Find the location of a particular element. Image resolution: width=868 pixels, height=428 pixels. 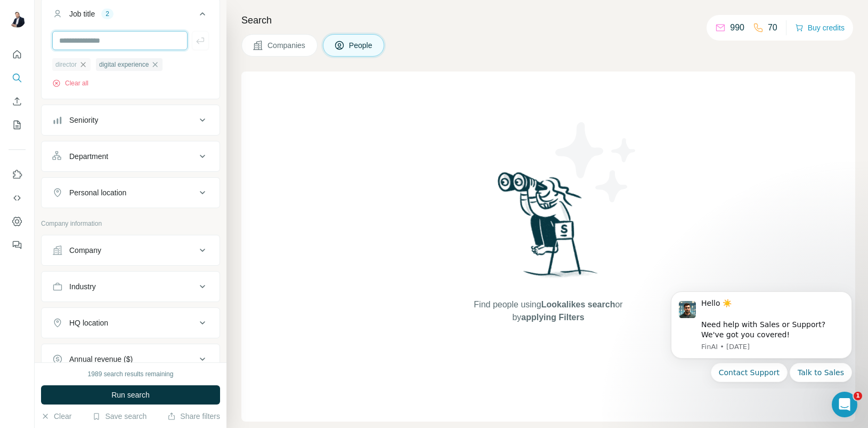

button: Share filters is located at coordinates (193, 416).